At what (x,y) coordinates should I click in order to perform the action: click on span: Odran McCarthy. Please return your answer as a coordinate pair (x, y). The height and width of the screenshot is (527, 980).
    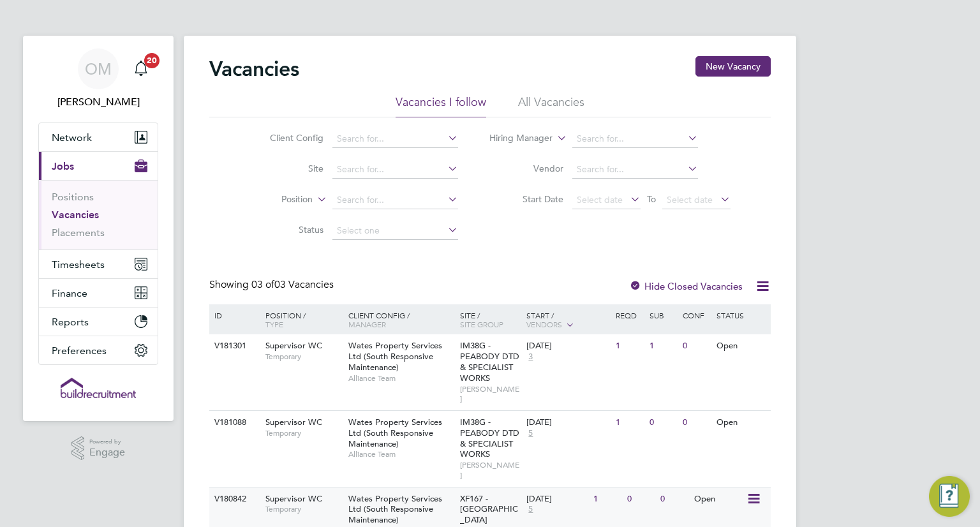
    Looking at the image, I should click on (98, 102).